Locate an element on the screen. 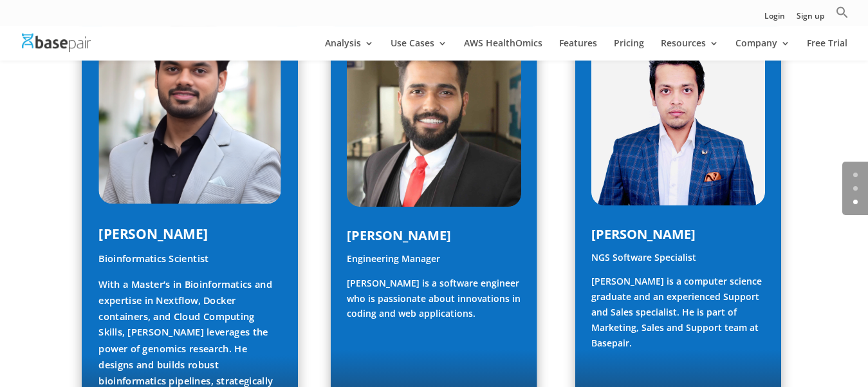 The image size is (868, 387). a: Resources is located at coordinates (690, 49).